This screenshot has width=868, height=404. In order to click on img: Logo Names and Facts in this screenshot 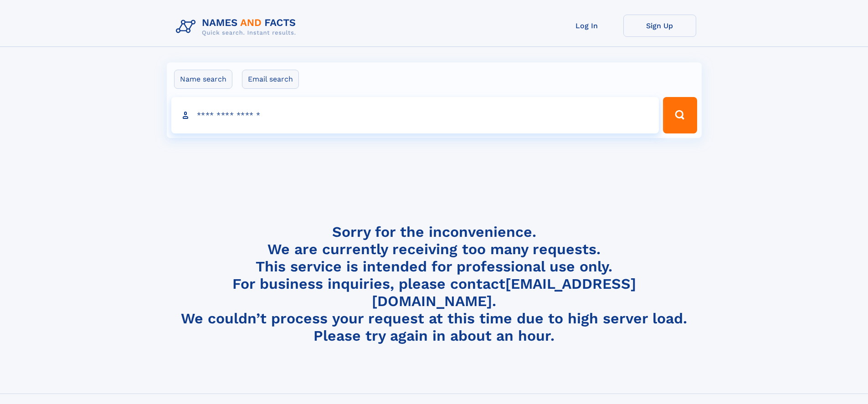, I will do `click(238, 27)`.